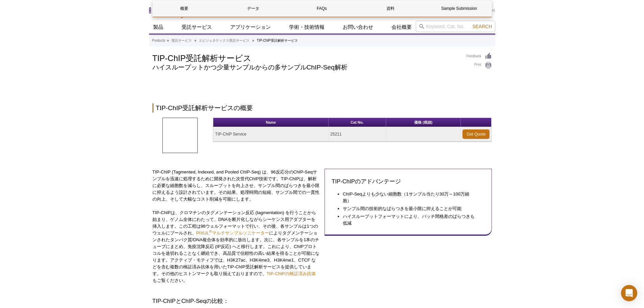 The image size is (644, 308). I want to click on button: Search, so click(482, 27).